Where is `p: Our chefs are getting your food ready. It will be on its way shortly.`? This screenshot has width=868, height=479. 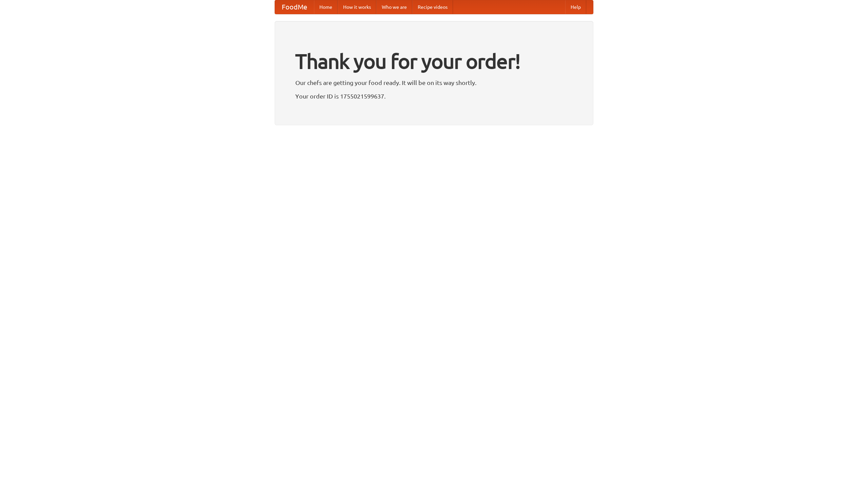
p: Our chefs are getting your food ready. It will be on its way shortly. is located at coordinates (434, 82).